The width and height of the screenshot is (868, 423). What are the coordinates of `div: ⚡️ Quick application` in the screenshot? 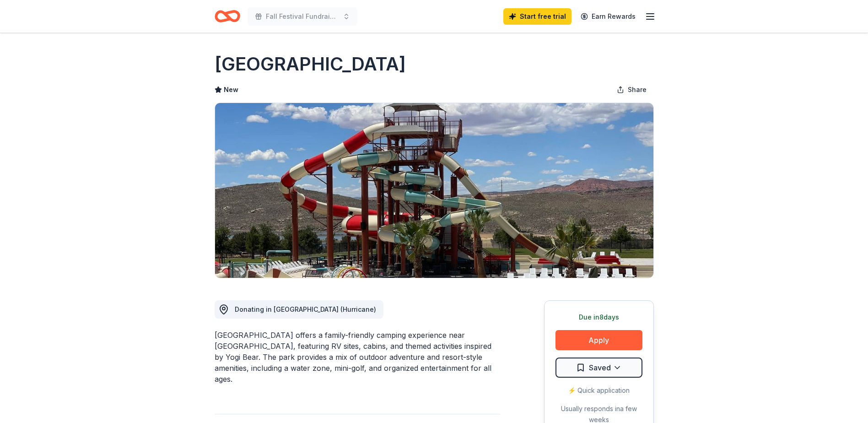 It's located at (599, 390).